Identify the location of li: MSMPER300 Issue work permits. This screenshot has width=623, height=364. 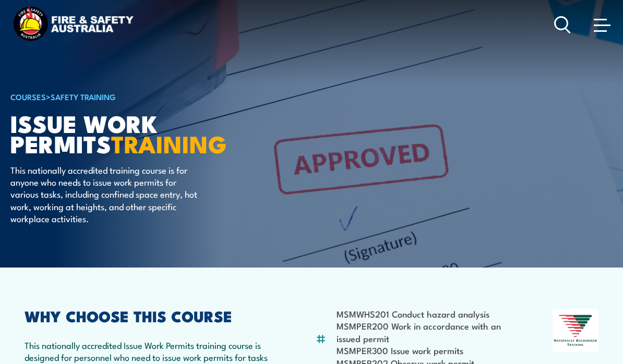
(424, 350).